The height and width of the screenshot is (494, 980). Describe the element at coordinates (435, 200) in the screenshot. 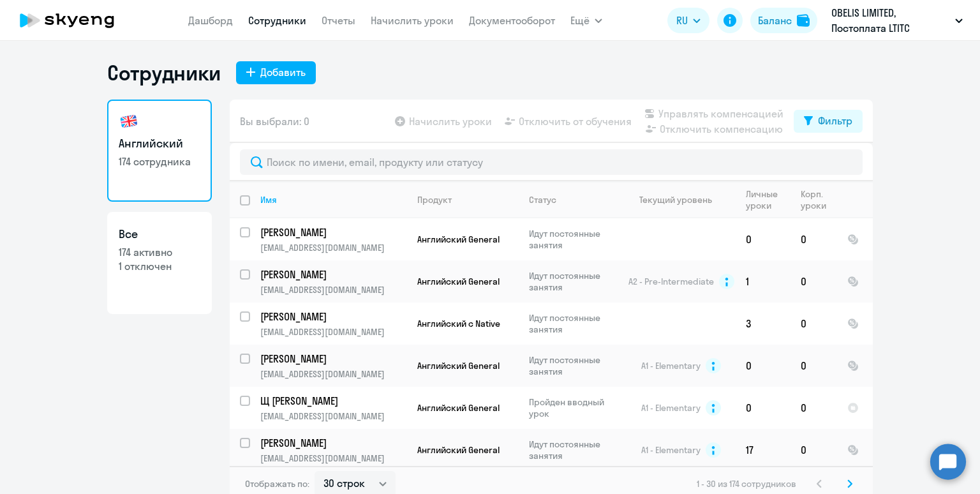

I see `div: Продукт` at that location.